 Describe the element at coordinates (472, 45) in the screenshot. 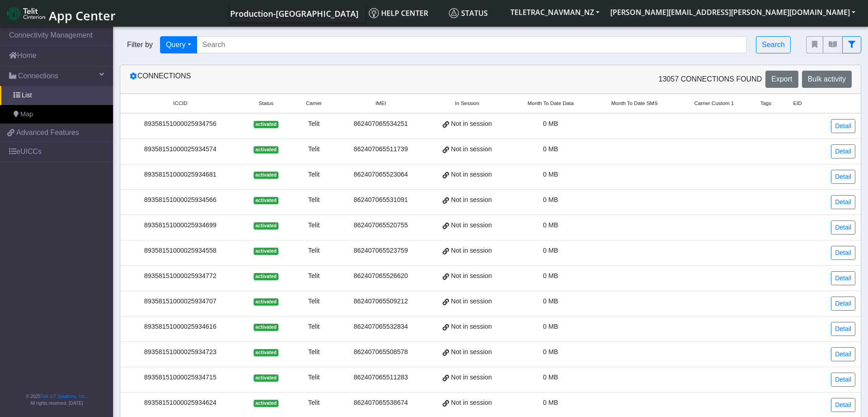

I see `input: Search...` at that location.